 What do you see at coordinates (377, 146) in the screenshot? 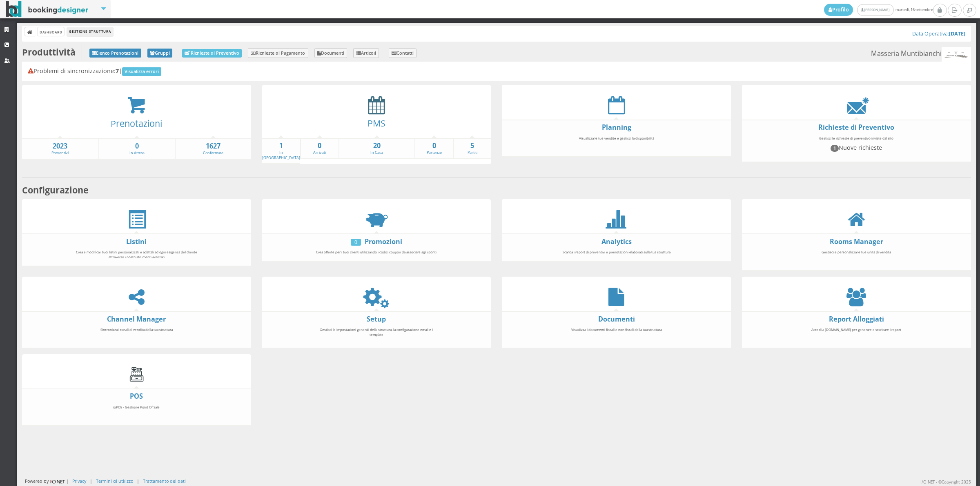
I see `strong: 20` at bounding box center [377, 146].